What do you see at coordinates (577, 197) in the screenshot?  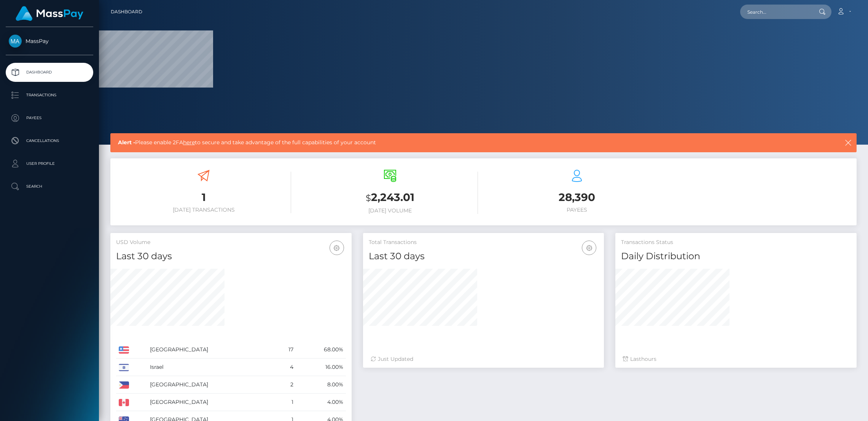 I see `h3: 28,390` at bounding box center [577, 197].